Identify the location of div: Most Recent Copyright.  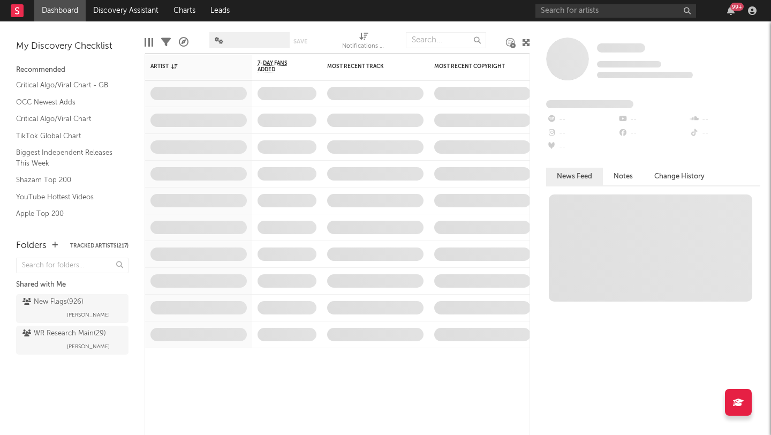
(475, 66).